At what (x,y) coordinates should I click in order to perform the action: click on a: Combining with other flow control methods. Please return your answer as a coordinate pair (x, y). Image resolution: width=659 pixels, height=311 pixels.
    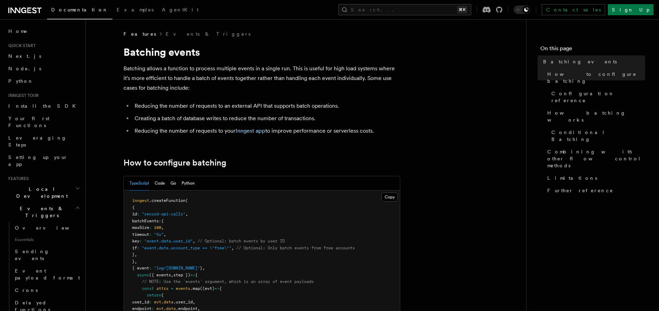
    Looking at the image, I should click on (595, 159).